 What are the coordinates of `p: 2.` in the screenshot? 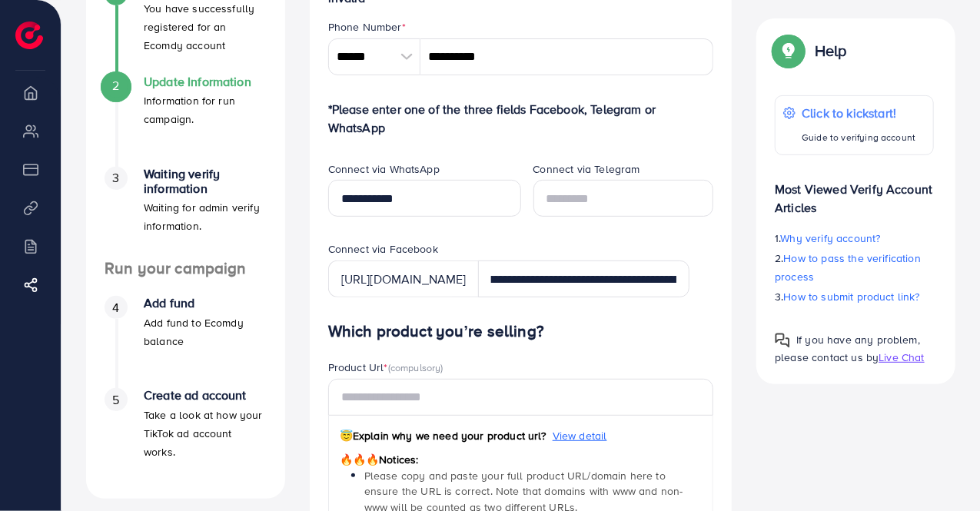 It's located at (854, 267).